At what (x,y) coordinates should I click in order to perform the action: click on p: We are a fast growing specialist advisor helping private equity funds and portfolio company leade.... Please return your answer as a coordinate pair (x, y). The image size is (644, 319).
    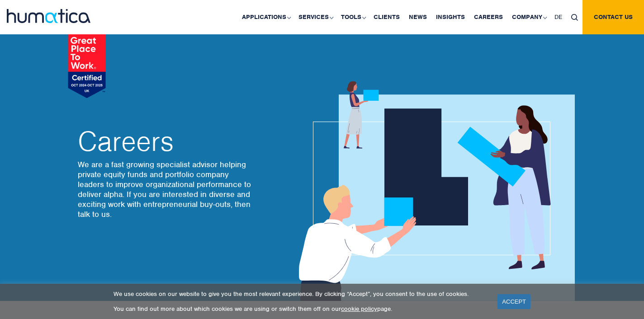
    Looking at the image, I should click on (166, 189).